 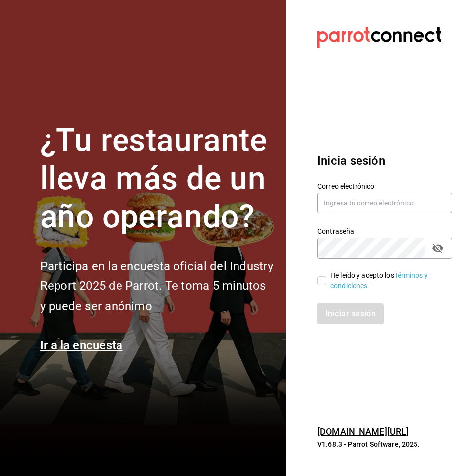 I want to click on input: Ingresa tu correo electrónico, so click(x=385, y=203).